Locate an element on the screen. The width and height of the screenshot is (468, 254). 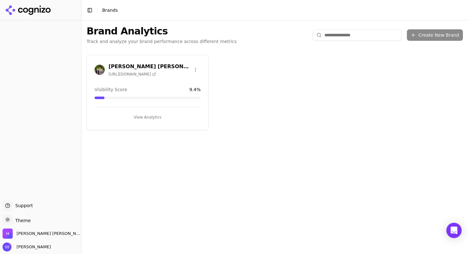
p: Track and analyze your brand performance across different metrics is located at coordinates (162, 41).